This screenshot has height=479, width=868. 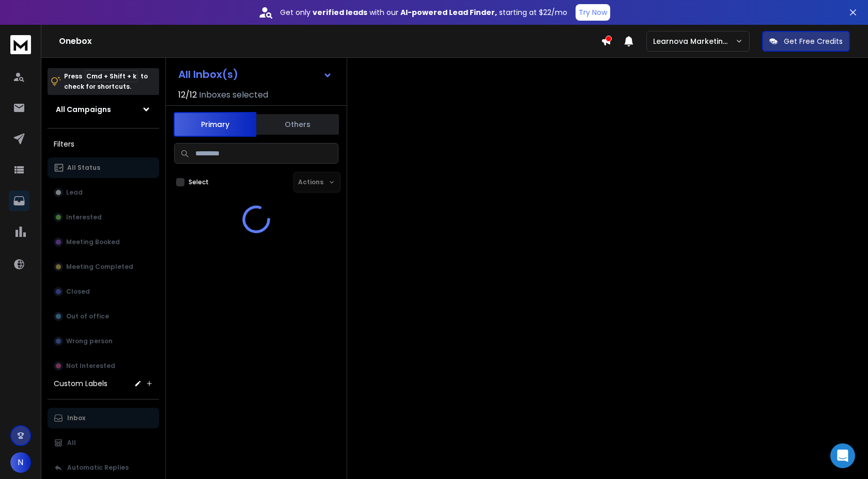 What do you see at coordinates (80, 384) in the screenshot?
I see `h3: Custom Labels` at bounding box center [80, 384].